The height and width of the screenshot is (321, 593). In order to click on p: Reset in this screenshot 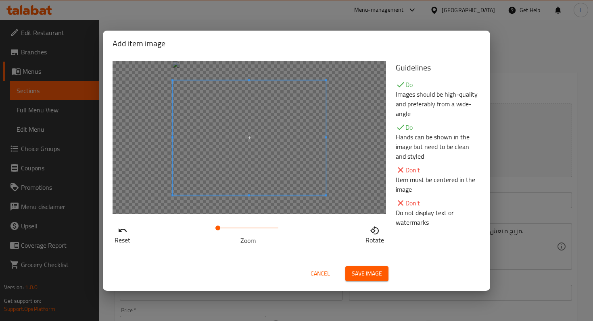, I will do `click(122, 240)`.